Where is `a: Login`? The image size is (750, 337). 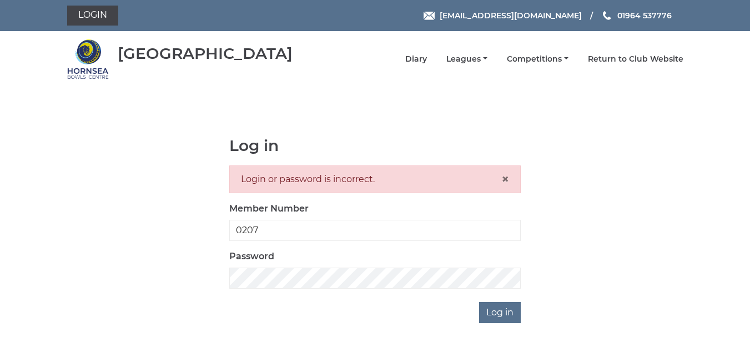
a: Login is located at coordinates (93, 16).